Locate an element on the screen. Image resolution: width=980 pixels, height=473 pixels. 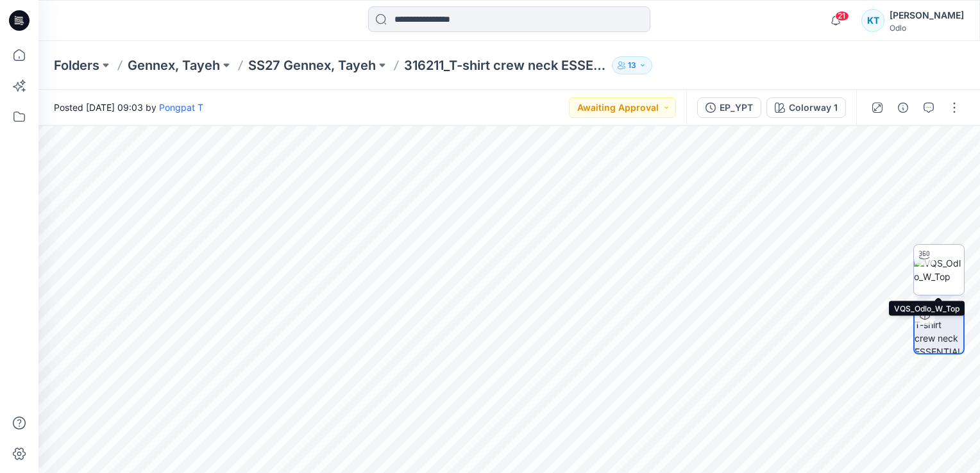
p: Gennex, Tayeh is located at coordinates (174, 66).